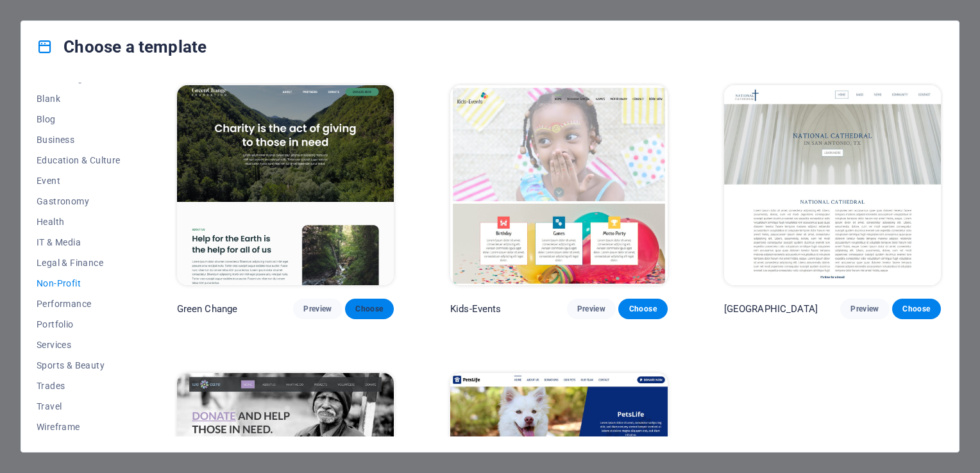 The height and width of the screenshot is (473, 980). Describe the element at coordinates (832, 185) in the screenshot. I see `img: National Cathedral` at that location.